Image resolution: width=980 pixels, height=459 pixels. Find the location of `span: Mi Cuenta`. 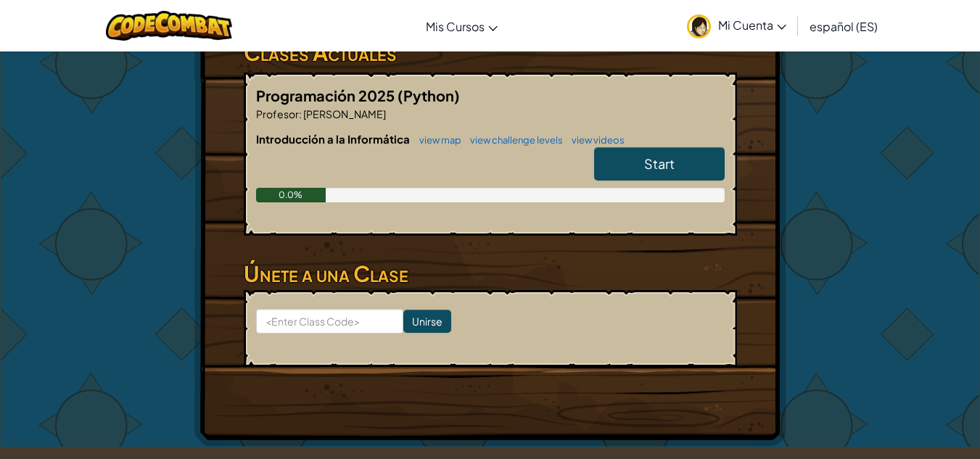

span: Mi Cuenta is located at coordinates (752, 25).